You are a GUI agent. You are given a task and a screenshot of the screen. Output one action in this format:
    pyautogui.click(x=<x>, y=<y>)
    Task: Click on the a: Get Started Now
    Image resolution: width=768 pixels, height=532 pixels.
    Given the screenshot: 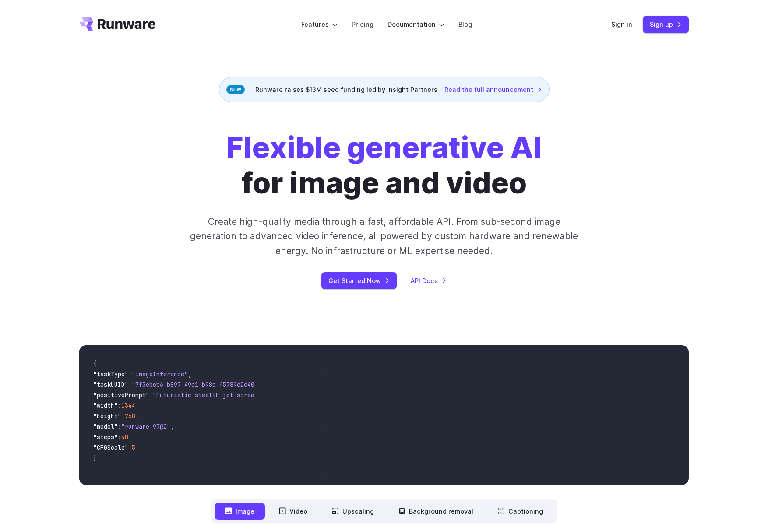 What is the action you would take?
    pyautogui.click(x=359, y=281)
    